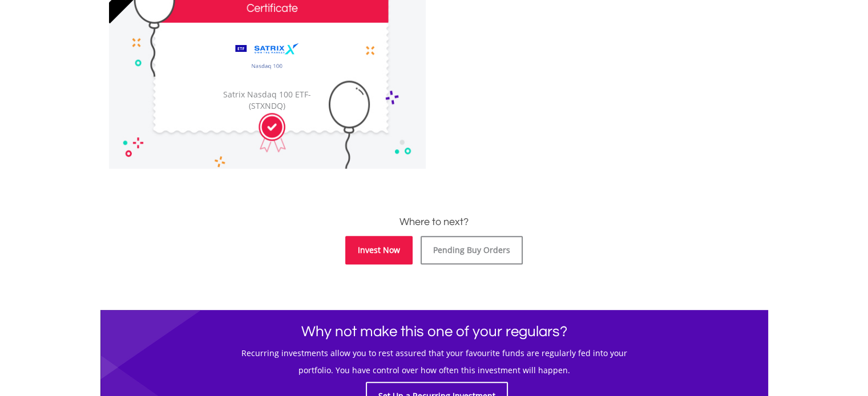 This screenshot has width=868, height=396. Describe the element at coordinates (267, 58) in the screenshot. I see `img: EQU.ZA.STXNDQ.png` at that location.